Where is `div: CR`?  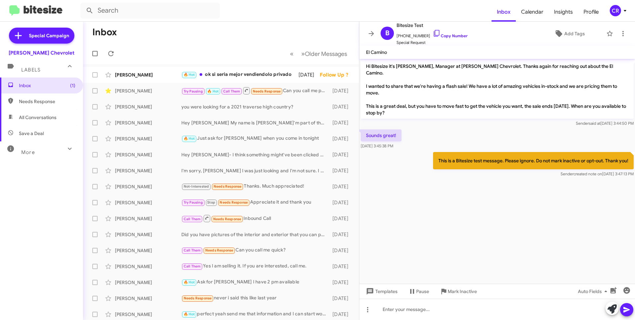
div: CR is located at coordinates (616, 11).